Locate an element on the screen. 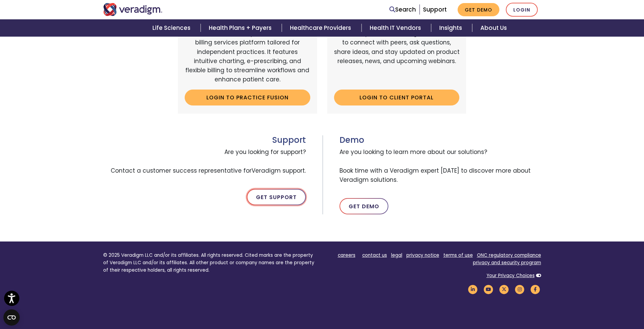 The width and height of the screenshot is (644, 329). a: Veradigm YouTube Link is located at coordinates (488, 289).